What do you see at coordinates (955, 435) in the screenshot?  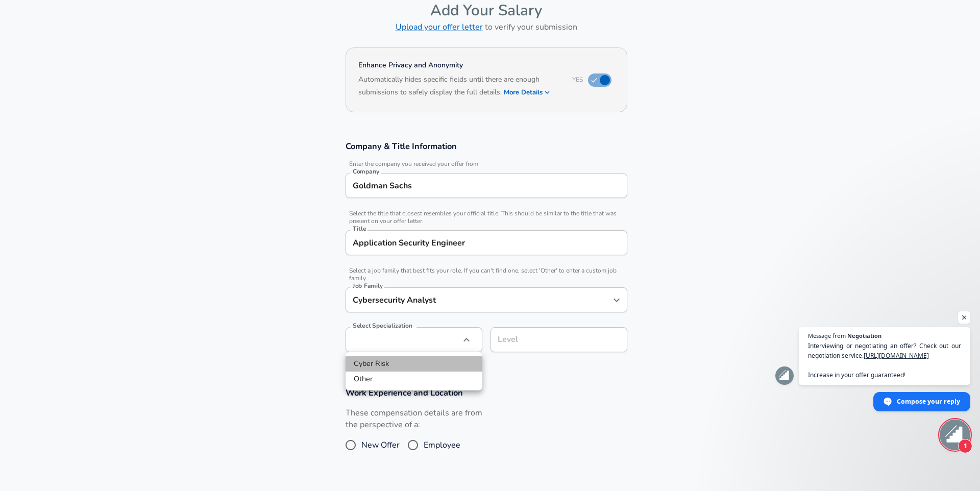 I see `div: Open chat` at bounding box center [955, 435].